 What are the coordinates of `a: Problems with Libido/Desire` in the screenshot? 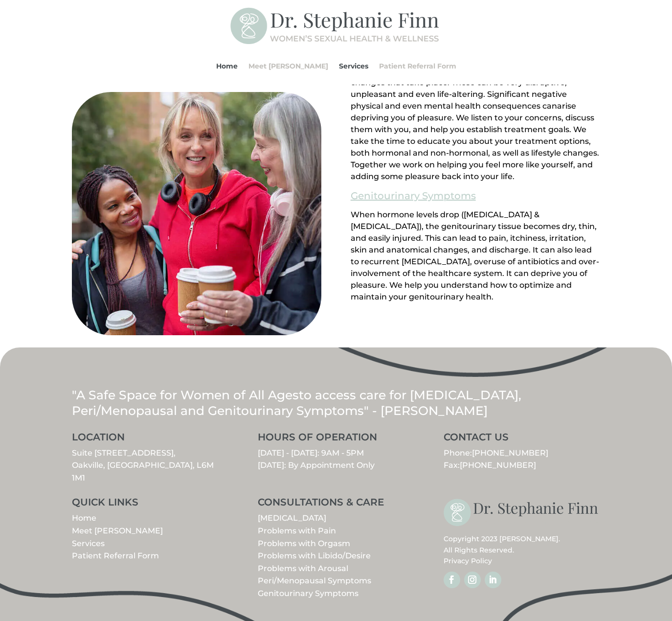 It's located at (314, 555).